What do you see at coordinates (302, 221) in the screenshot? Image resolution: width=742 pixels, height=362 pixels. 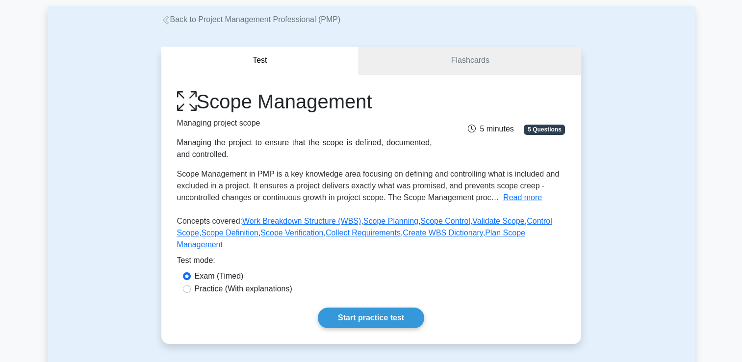 I see `a: Work Breakdown Structure (WBS)` at bounding box center [302, 221].